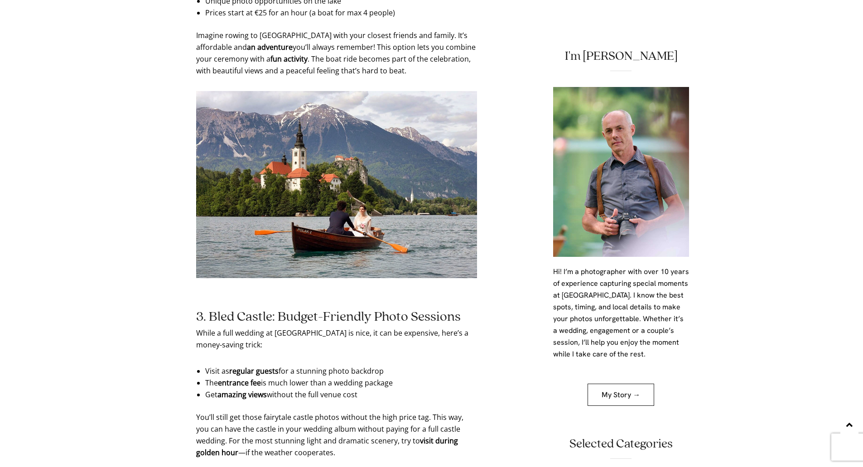  I want to click on img: A bride and groom in a wooden rowboat on Lake Bled, with Bled Island and the Church of the Assump..., so click(336, 184).